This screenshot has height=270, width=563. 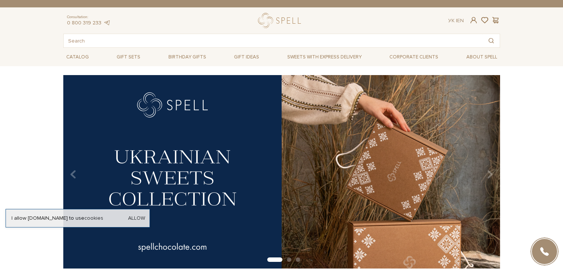 I want to click on span: Consultation:, so click(x=89, y=17).